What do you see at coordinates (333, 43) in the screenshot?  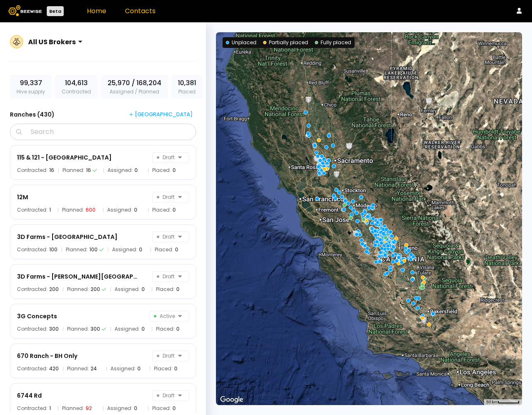 I see `div: Fully placed` at bounding box center [333, 43].